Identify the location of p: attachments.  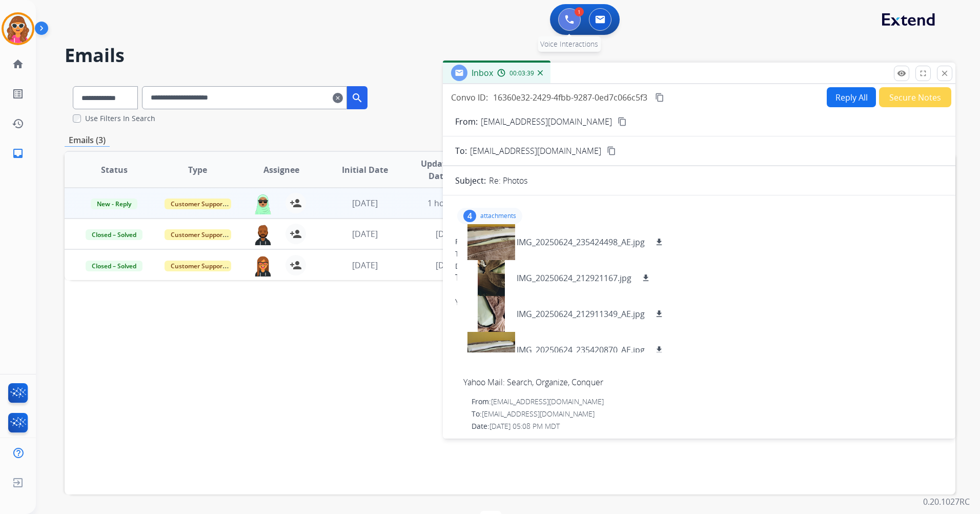
(498, 216).